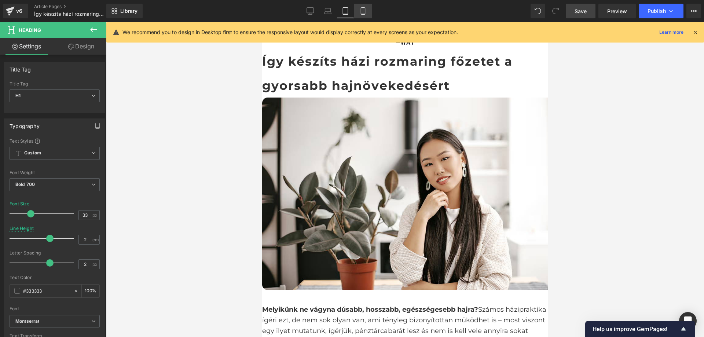 This screenshot has width=704, height=337. Describe the element at coordinates (55, 141) in the screenshot. I see `div: Text Styles` at that location.